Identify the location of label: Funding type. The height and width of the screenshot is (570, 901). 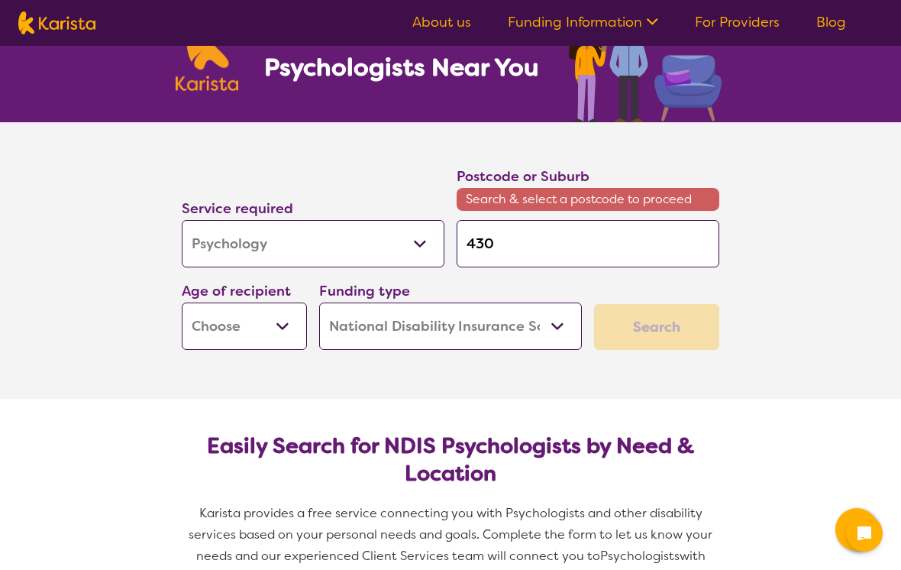
(364, 291).